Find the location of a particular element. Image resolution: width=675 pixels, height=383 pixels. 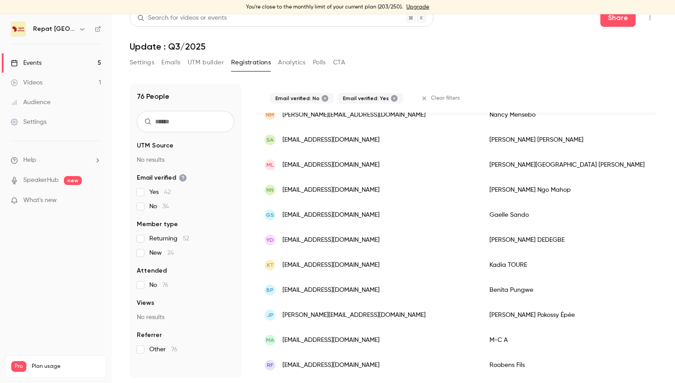

button: Analytics is located at coordinates (292, 63).